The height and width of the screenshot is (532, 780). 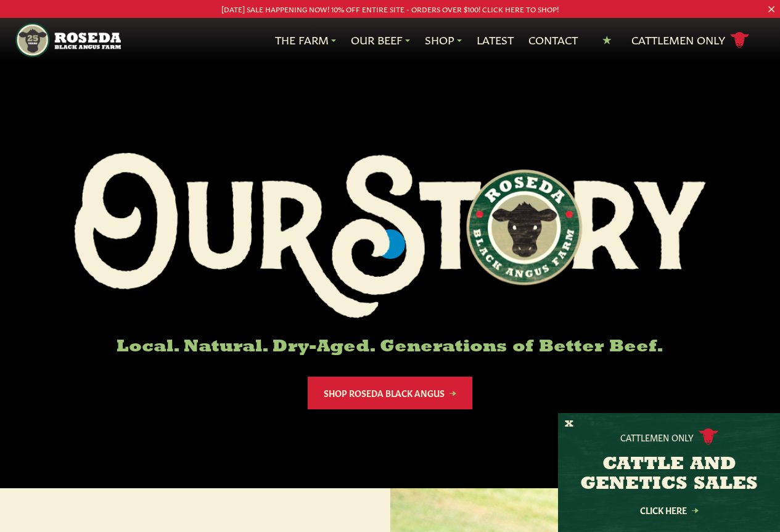 What do you see at coordinates (306, 40) in the screenshot?
I see `a: The Farm` at bounding box center [306, 40].